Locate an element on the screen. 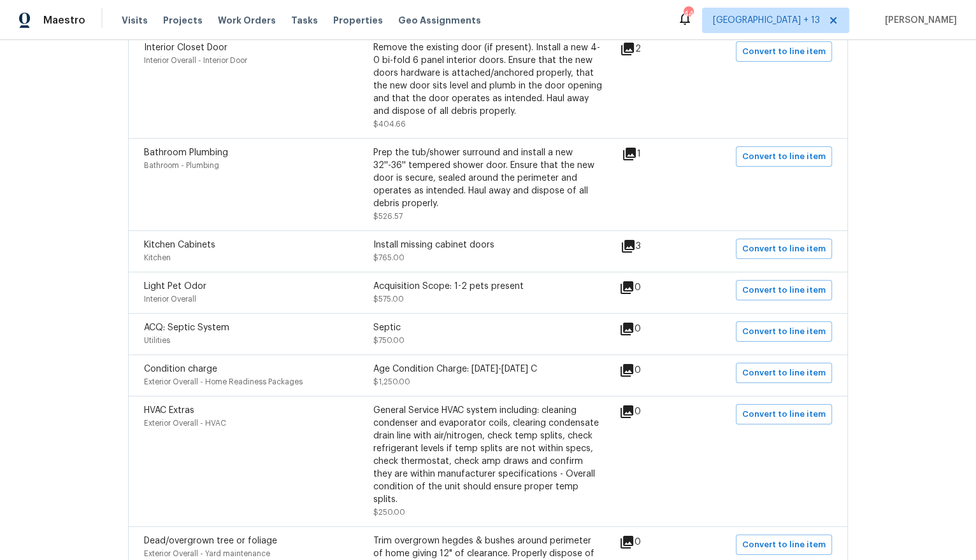 This screenshot has height=560, width=976. div: Prep the tub/shower surround and install a new 32''-36'' tempered shower door. Ensure that the ne... is located at coordinates (488, 178).